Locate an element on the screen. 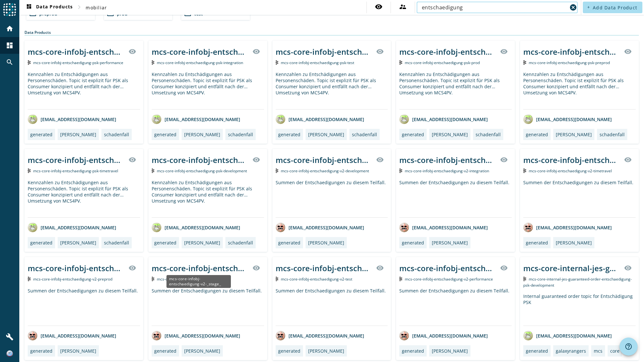  img: Kafka Topic: mcs-core-infobj-entschaedigung-psk-timetravel is located at coordinates (29, 170).